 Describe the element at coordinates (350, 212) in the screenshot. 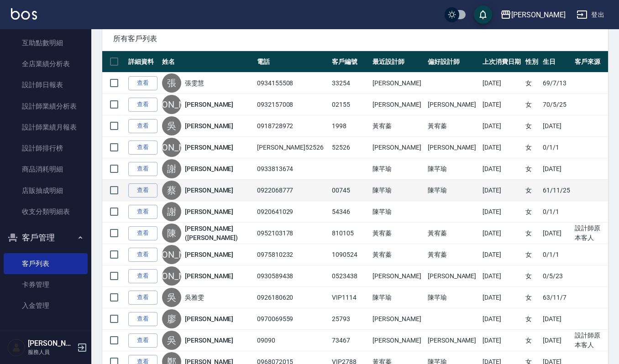

I see `td: 54346` at that location.